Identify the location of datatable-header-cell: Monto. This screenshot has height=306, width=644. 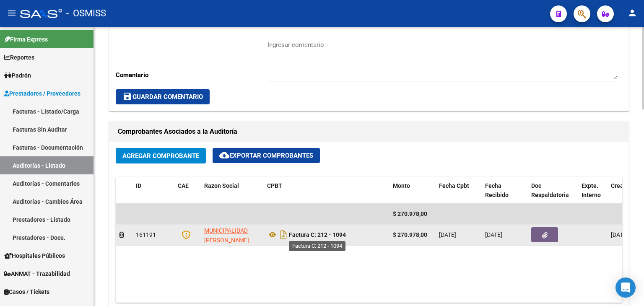
(412, 190).